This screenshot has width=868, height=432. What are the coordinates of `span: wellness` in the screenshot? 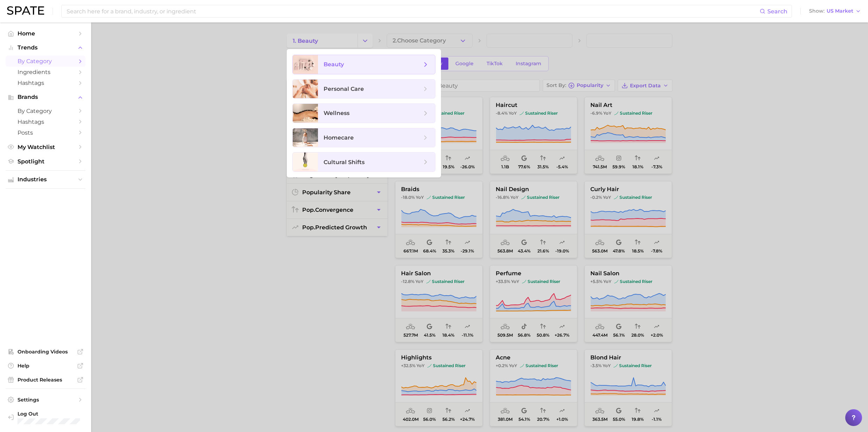 It's located at (337, 112).